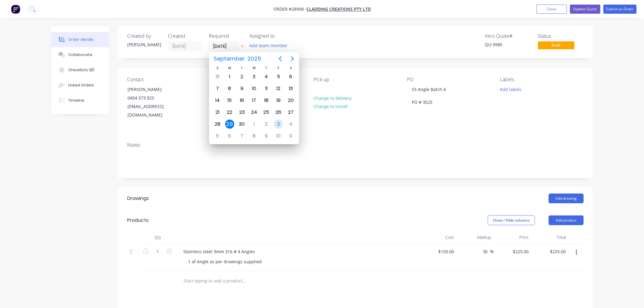 This screenshot has width=644, height=308. I want to click on span: Draft, so click(556, 45).